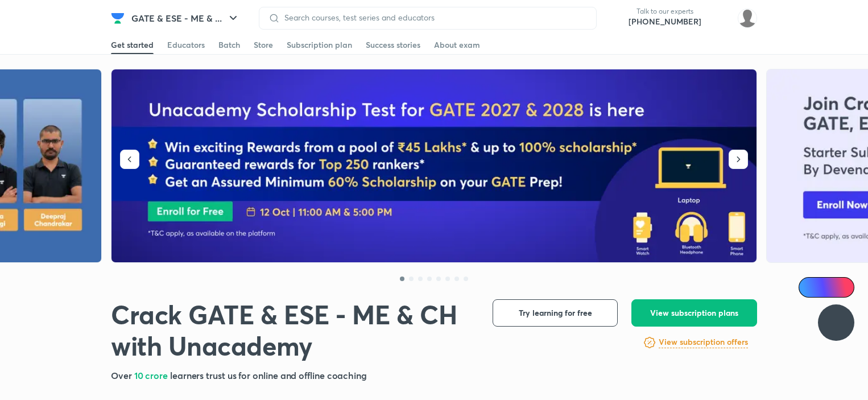  What do you see at coordinates (132, 45) in the screenshot?
I see `a: Get started` at bounding box center [132, 45].